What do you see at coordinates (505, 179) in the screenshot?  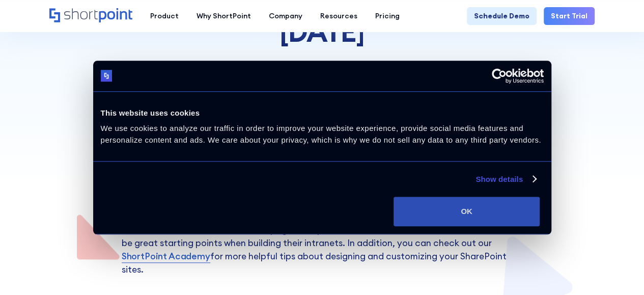 I see `a: Show details` at bounding box center [505, 179].